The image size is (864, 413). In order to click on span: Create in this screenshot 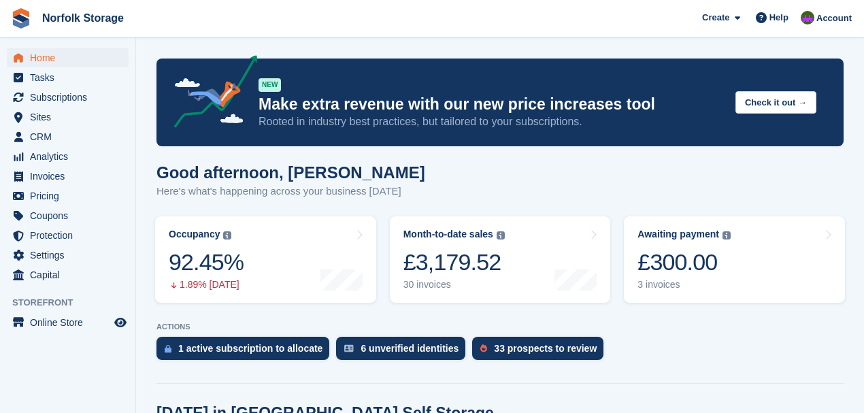, I will do `click(716, 18)`.